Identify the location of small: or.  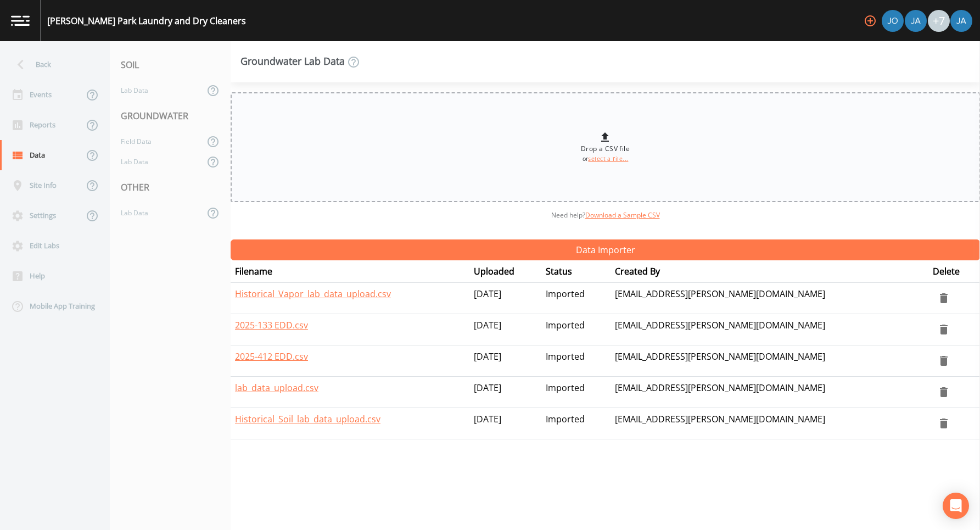
(605, 159).